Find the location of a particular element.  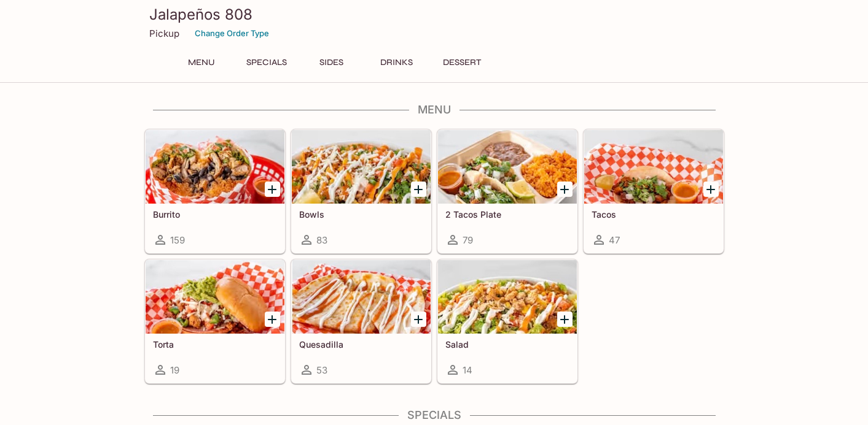

button: Add Torta is located at coordinates (272, 320).